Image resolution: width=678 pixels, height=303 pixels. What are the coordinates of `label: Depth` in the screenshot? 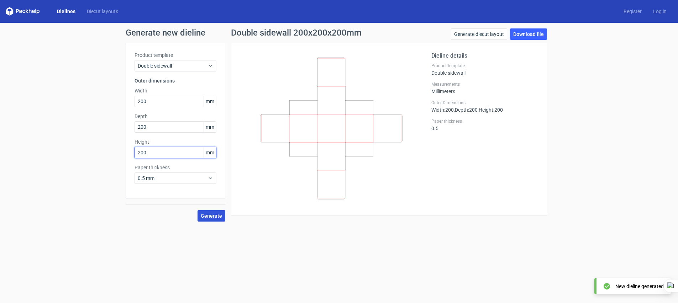 It's located at (176, 116).